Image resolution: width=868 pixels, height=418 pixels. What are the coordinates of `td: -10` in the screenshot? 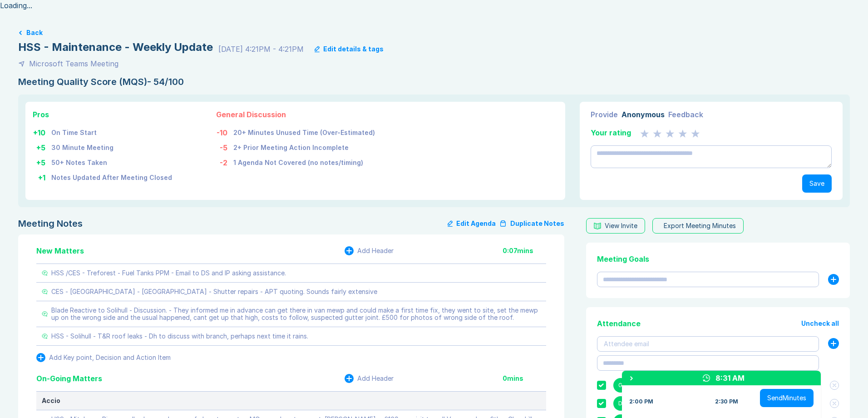 It's located at (224, 131).